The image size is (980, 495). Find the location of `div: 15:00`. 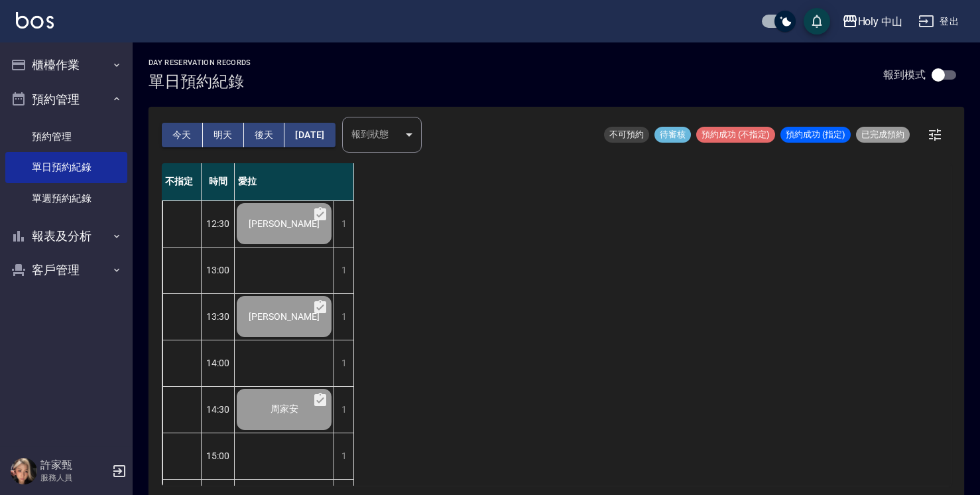

div: 15:00 is located at coordinates (218, 456).